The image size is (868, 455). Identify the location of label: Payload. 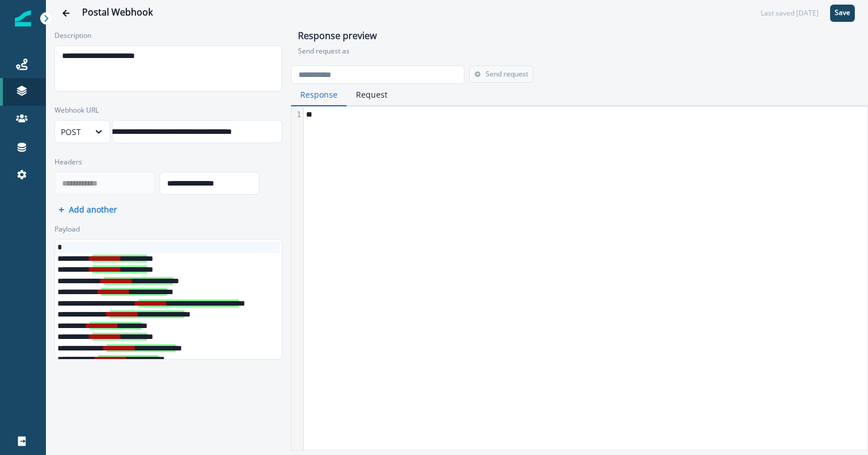
(165, 229).